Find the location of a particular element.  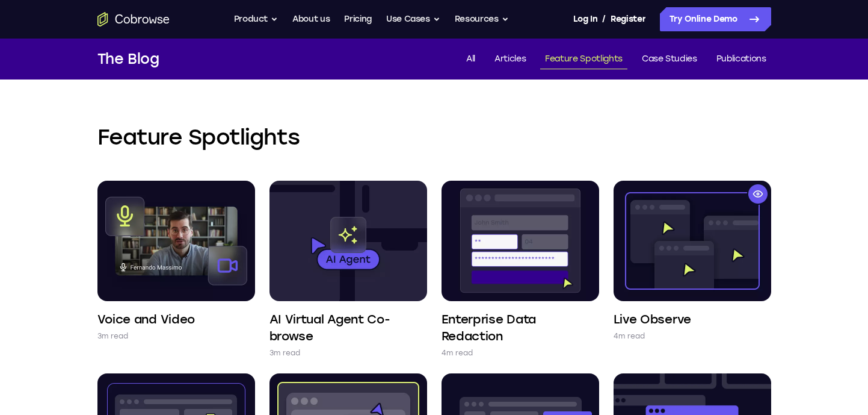

button: Resources is located at coordinates (482, 19).